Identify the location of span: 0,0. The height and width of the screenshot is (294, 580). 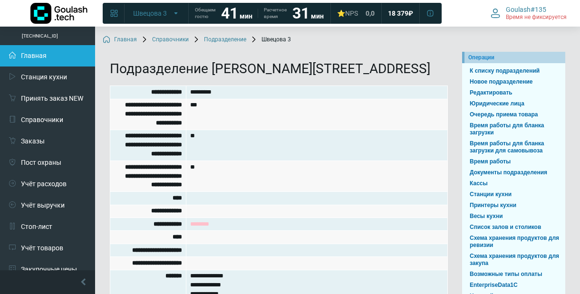
(370, 13).